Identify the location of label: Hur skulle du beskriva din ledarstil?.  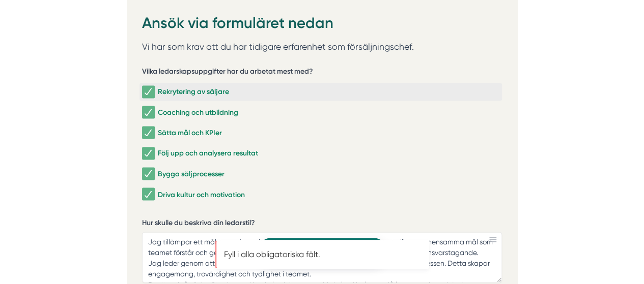
(322, 224).